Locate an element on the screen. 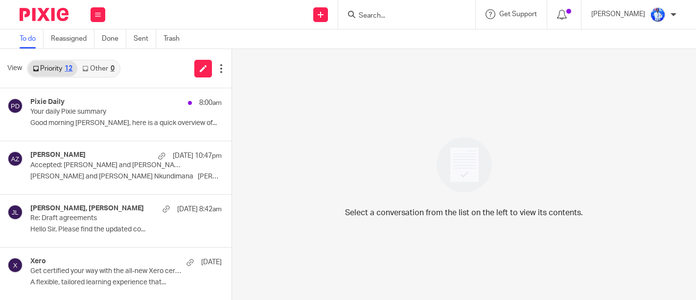 Image resolution: width=696 pixels, height=300 pixels. a: To do is located at coordinates (31, 39).